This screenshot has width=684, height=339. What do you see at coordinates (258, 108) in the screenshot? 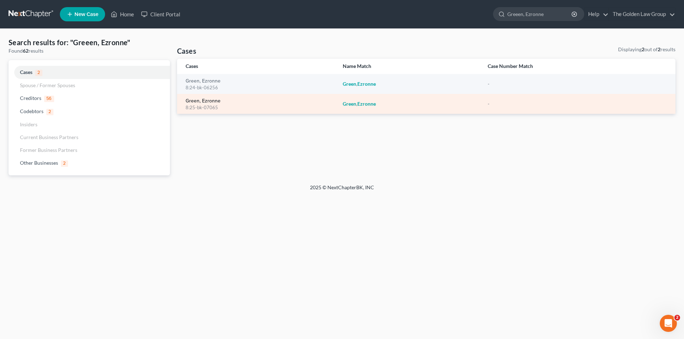
I see `div: 8:25-bk-07065` at bounding box center [258, 108].